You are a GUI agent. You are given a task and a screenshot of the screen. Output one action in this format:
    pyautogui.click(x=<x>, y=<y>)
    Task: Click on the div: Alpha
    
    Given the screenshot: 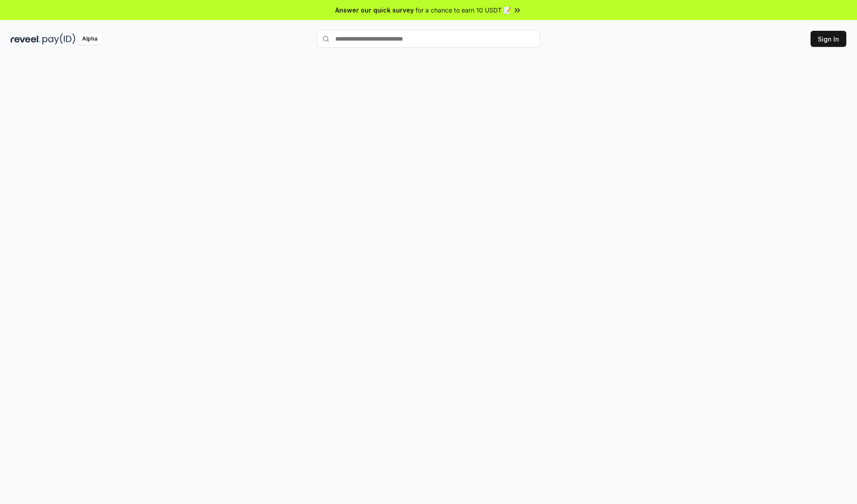 What is the action you would take?
    pyautogui.click(x=90, y=39)
    